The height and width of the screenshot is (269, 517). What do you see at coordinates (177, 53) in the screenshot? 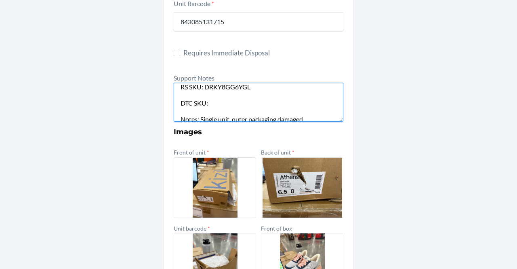
I see `input: Requires Immediate Disposal` at bounding box center [177, 53].